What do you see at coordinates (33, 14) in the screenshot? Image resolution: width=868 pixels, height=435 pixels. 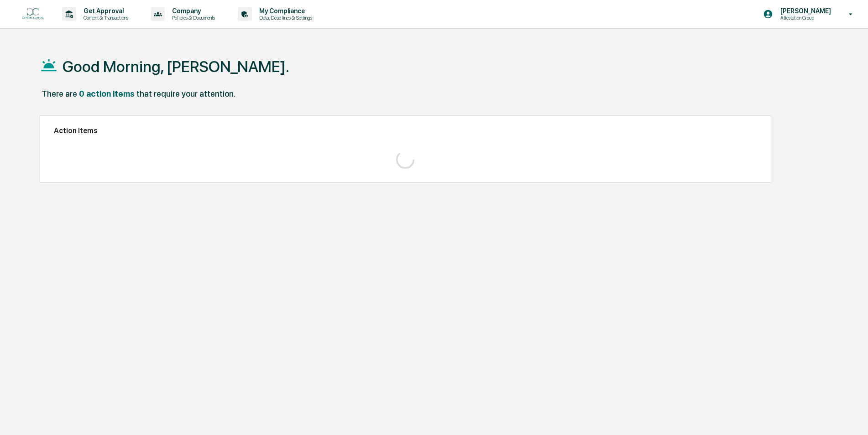 I see `img: logo` at bounding box center [33, 14].